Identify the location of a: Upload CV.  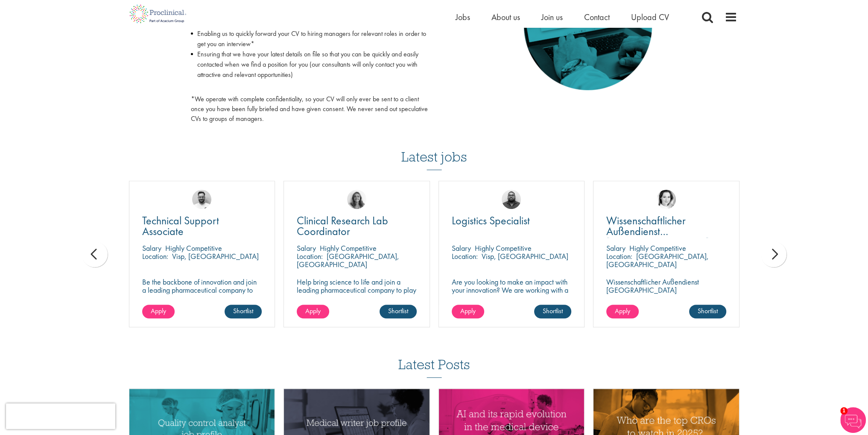
(650, 17).